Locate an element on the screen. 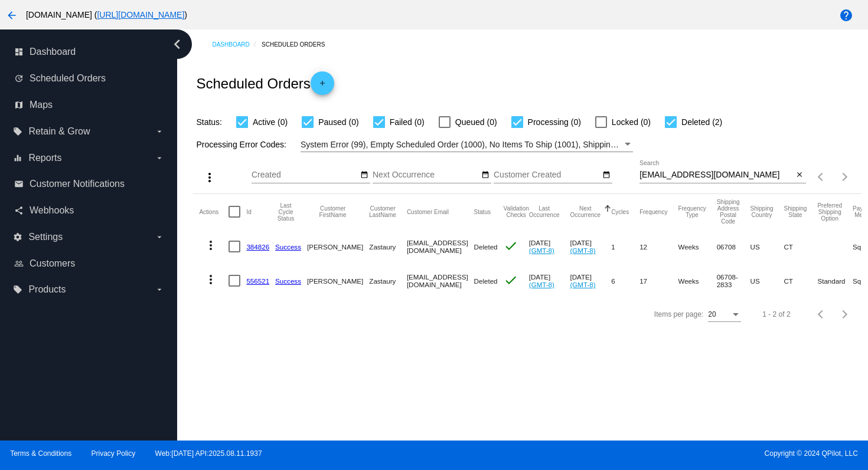  button: Change sorting for Id is located at coordinates (248, 212).